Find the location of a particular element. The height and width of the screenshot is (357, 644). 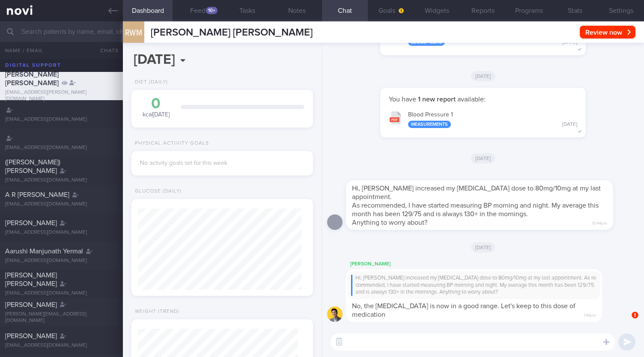

button: Chats is located at coordinates (106, 51).